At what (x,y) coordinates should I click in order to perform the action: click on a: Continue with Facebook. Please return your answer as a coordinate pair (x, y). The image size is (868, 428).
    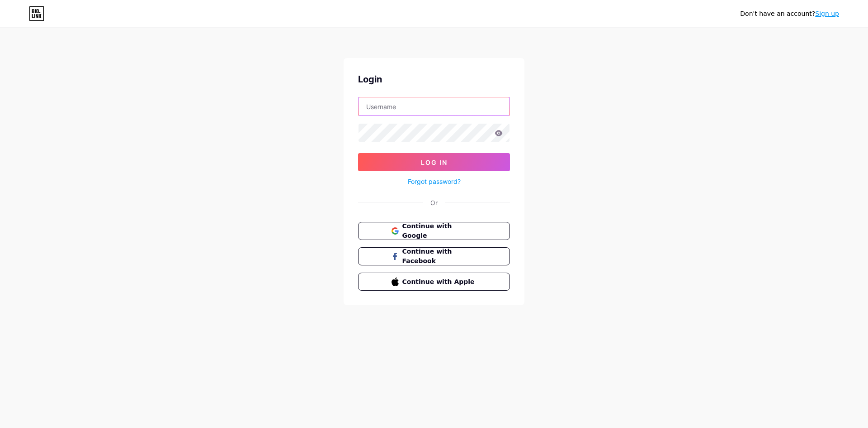
    Looking at the image, I should click on (434, 256).